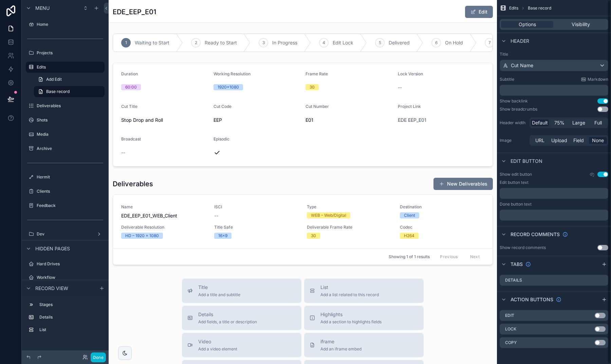 This screenshot has height=364, width=611. What do you see at coordinates (219, 288) in the screenshot?
I see `span: Title` at bounding box center [219, 288].